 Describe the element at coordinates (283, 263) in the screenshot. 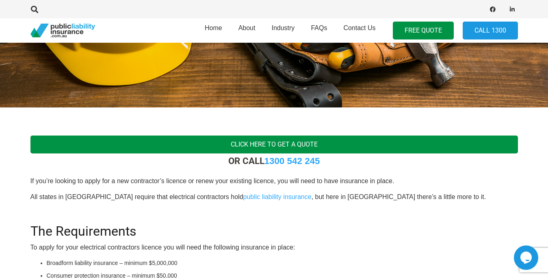

I see `li: Broadform liability insurance – minimum $5,000,000` at that location.